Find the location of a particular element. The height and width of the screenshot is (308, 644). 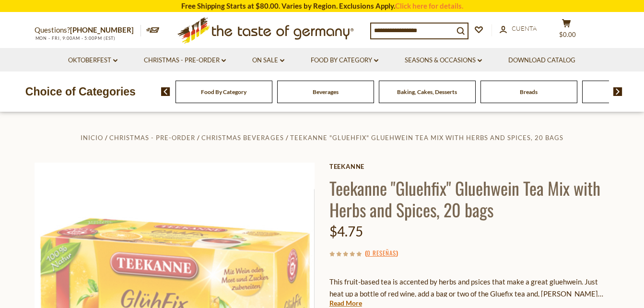

a: 0 reseñas is located at coordinates (381, 253).